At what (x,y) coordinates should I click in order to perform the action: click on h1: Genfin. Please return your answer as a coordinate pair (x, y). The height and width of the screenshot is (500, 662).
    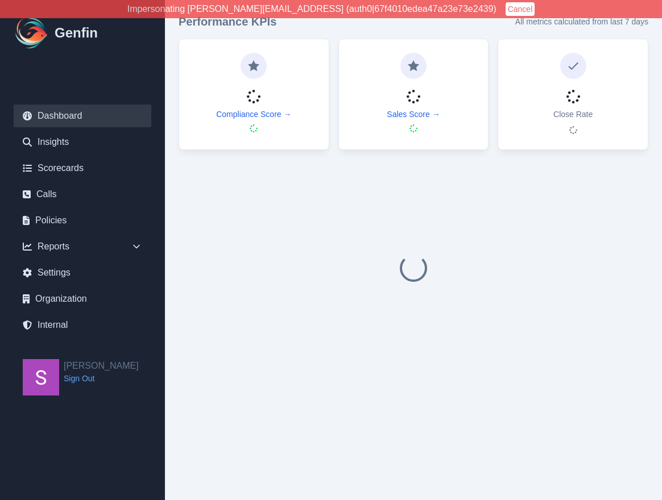
    Looking at the image, I should click on (76, 33).